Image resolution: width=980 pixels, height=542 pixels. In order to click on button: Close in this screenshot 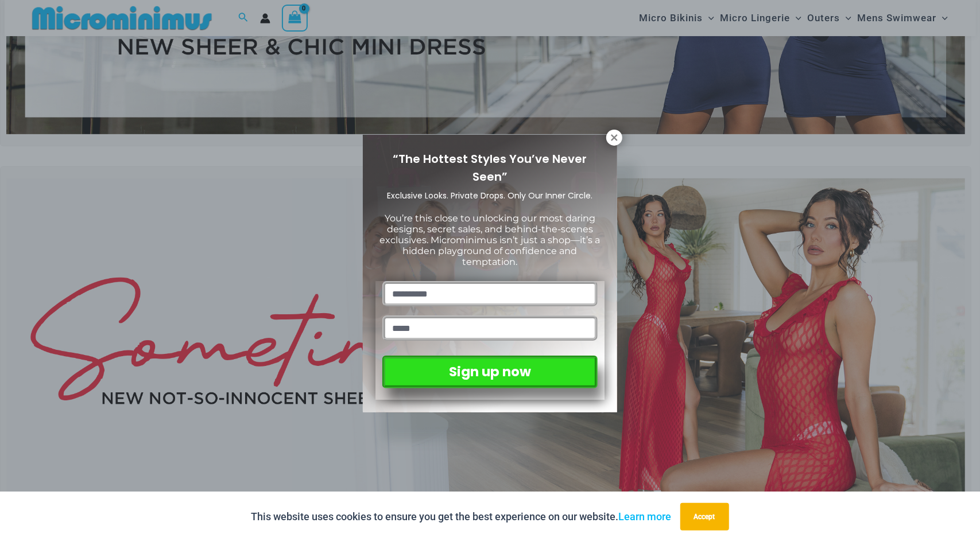, I will do `click(614, 138)`.